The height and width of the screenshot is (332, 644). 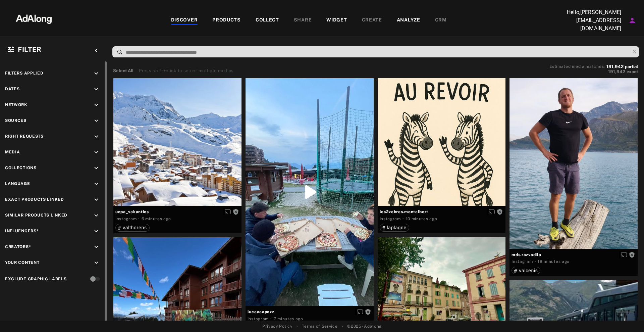 What do you see at coordinates (289, 319) in the screenshot?
I see `time: 2025-09-04T08:00:29.000Z` at bounding box center [289, 319].